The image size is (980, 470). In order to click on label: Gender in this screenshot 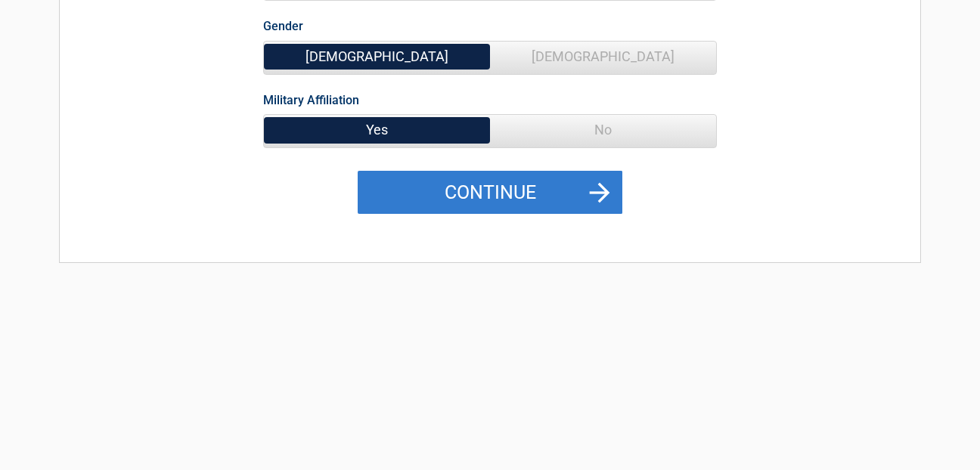, I will do `click(283, 26)`.